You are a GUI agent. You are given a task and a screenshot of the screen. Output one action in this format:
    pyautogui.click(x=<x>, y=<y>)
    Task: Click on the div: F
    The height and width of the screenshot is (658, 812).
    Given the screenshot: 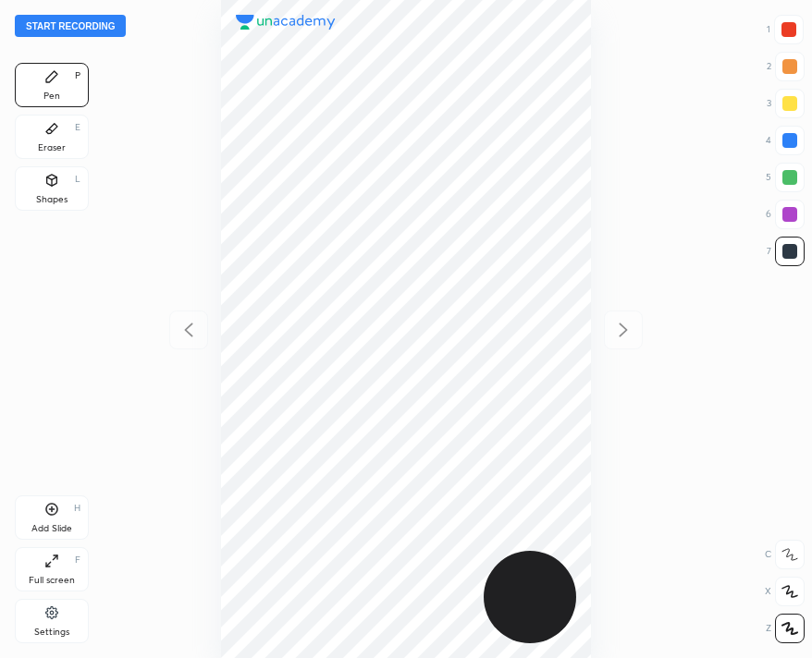 What is the action you would take?
    pyautogui.click(x=77, y=560)
    